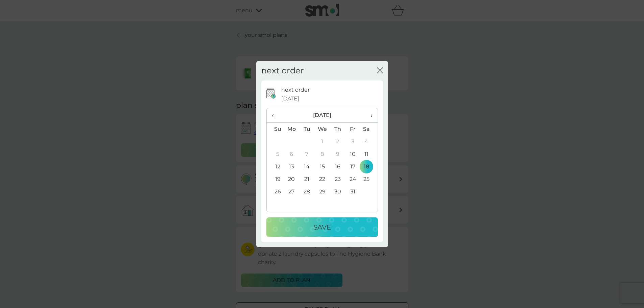 The image size is (644, 308). What do you see at coordinates (353, 166) in the screenshot?
I see `td: 17` at bounding box center [353, 166].